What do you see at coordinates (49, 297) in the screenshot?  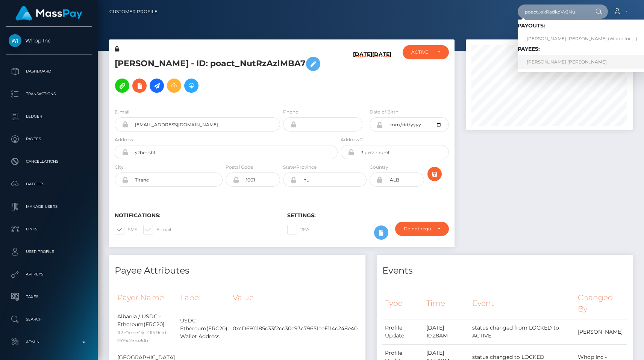 I see `p: Taxes` at bounding box center [49, 297].